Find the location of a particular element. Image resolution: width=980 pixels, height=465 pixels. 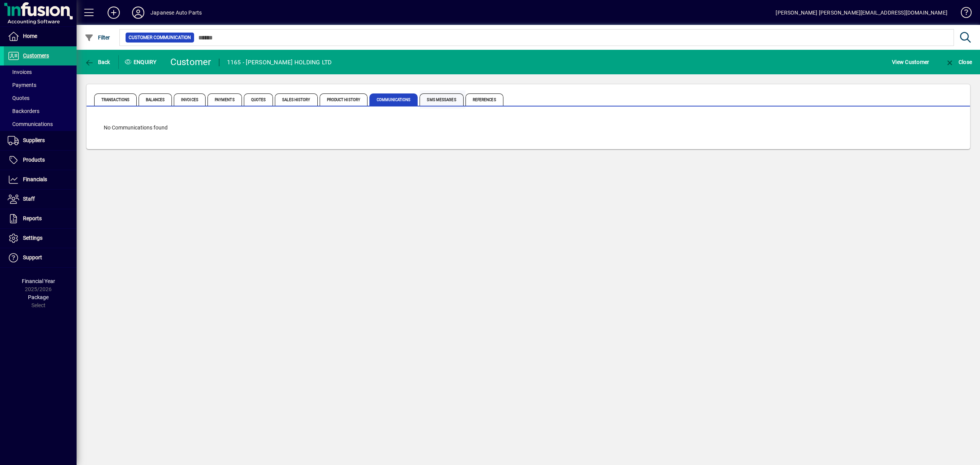

app-page-header-button: Back is located at coordinates (98, 62).